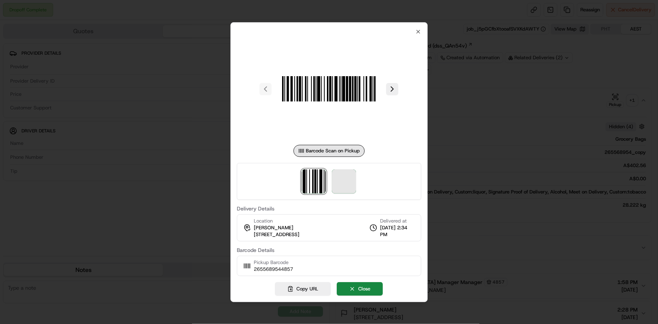  I want to click on div: Barcode Scan on Pickup, so click(329, 151).